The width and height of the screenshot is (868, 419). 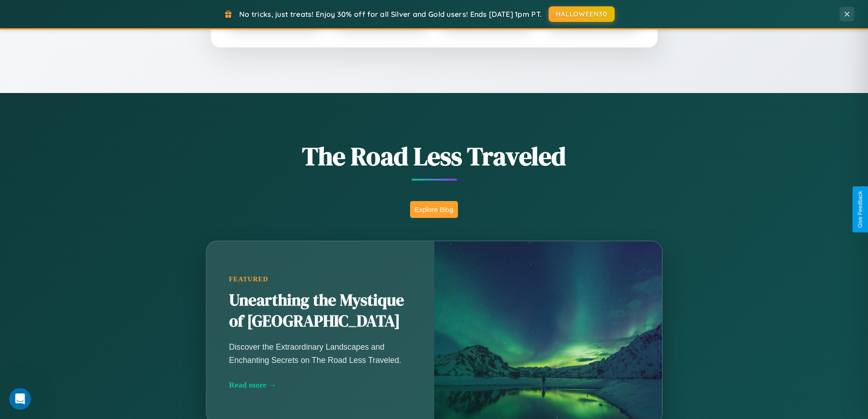 I want to click on div: Read more →, so click(x=320, y=385).